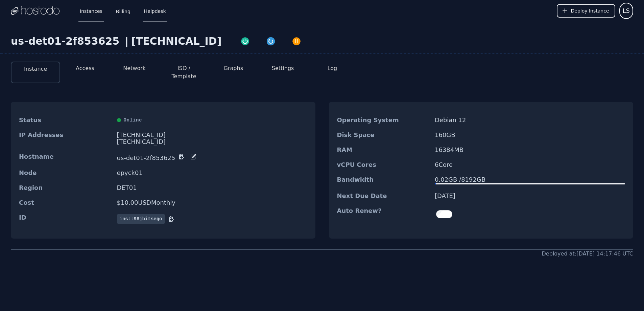  What do you see at coordinates (296, 41) in the screenshot?
I see `button: Power Off` at bounding box center [296, 41].